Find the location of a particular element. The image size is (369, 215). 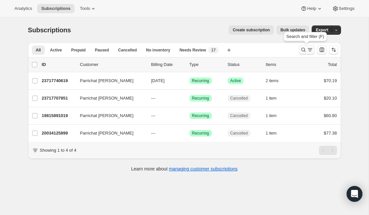

p: Total is located at coordinates (332, 65).